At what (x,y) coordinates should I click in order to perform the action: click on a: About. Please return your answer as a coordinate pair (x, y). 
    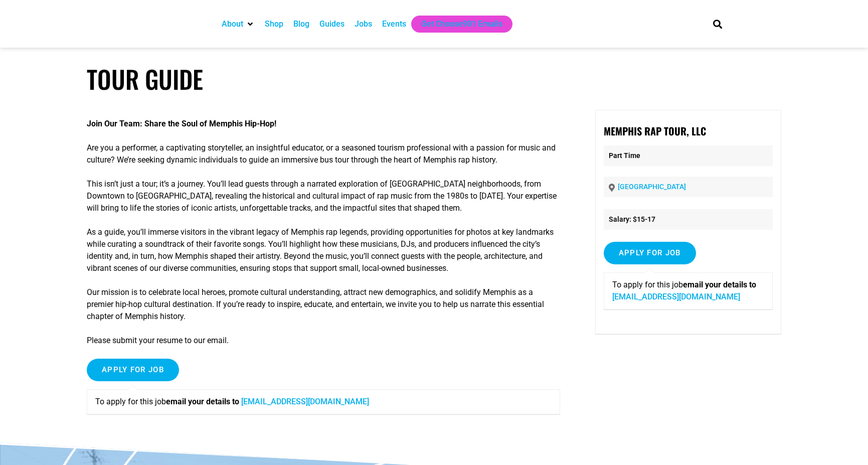
    Looking at the image, I should click on (232, 24).